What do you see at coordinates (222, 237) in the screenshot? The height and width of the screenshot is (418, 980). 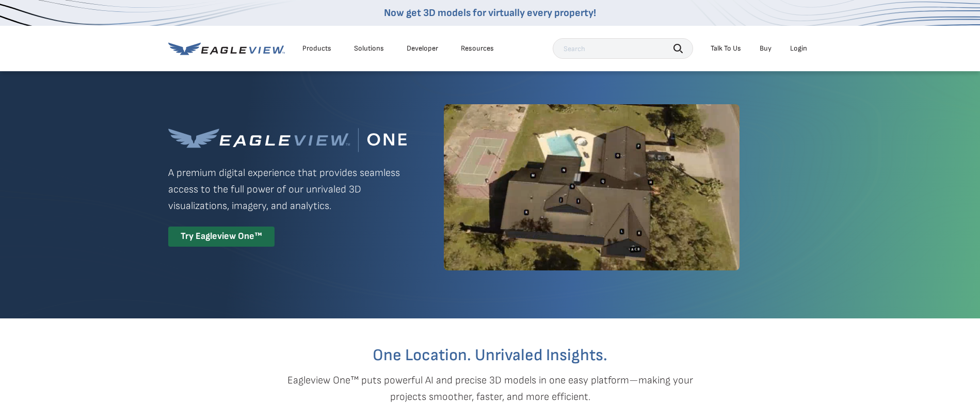 I see `div: Try Eagleview One™` at bounding box center [222, 237].